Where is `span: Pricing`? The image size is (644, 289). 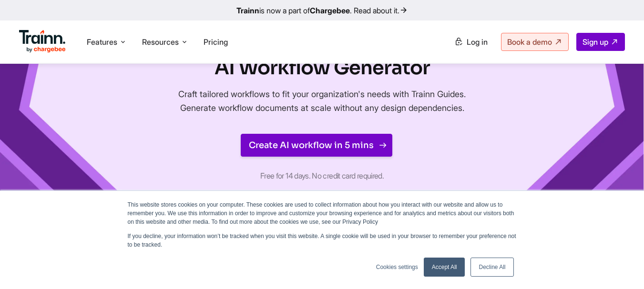
span: Pricing is located at coordinates (216, 42).